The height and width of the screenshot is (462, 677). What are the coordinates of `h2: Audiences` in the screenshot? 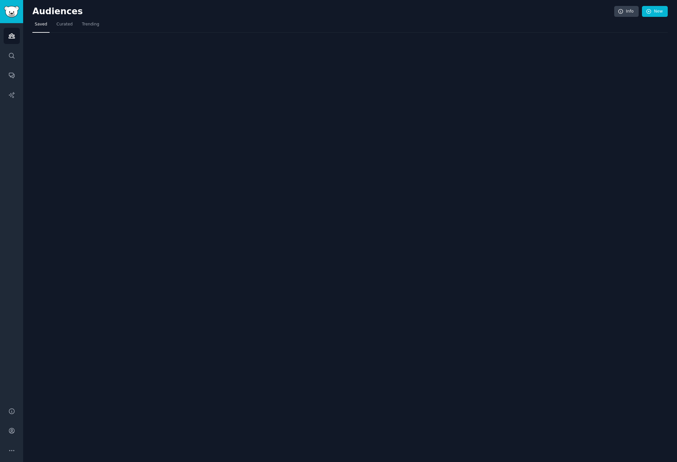 It's located at (323, 12).